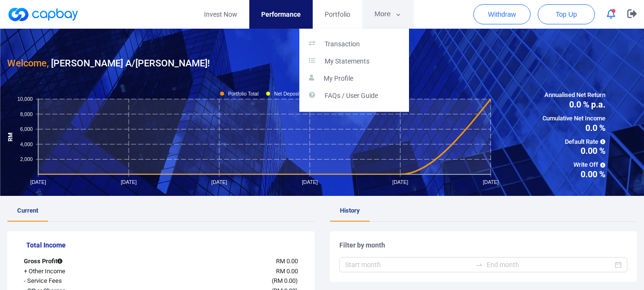 This screenshot has width=644, height=290. What do you see at coordinates (338, 78) in the screenshot?
I see `p: My Profile` at bounding box center [338, 78].